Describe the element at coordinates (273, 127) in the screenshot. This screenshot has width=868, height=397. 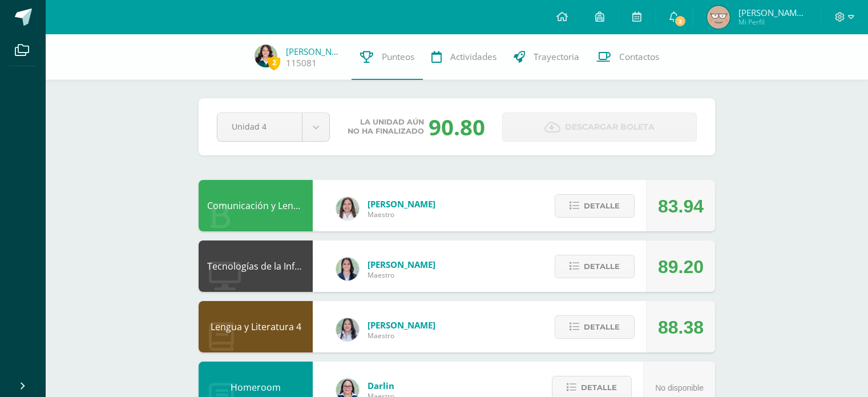
I see `a: Unidad 4` at that location.